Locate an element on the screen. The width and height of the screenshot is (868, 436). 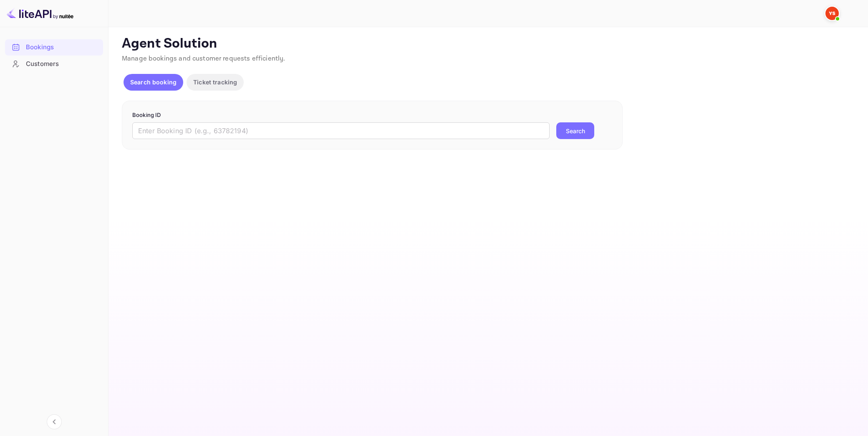
a: Customers is located at coordinates (54, 63).